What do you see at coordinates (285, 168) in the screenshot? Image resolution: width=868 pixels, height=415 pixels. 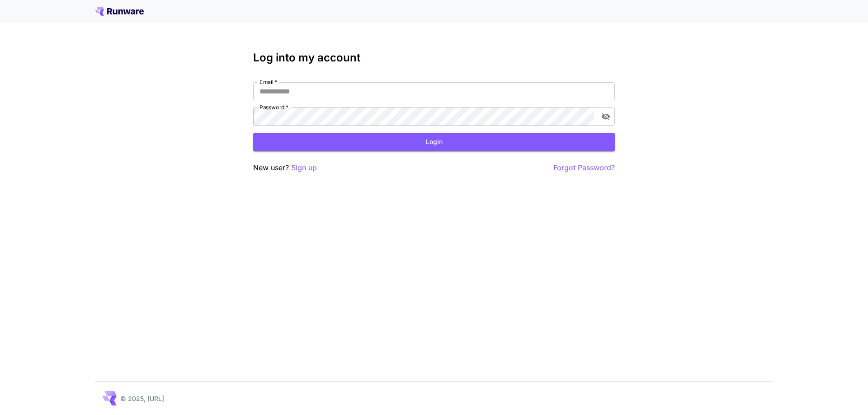 I see `p: New user?` at bounding box center [285, 168].